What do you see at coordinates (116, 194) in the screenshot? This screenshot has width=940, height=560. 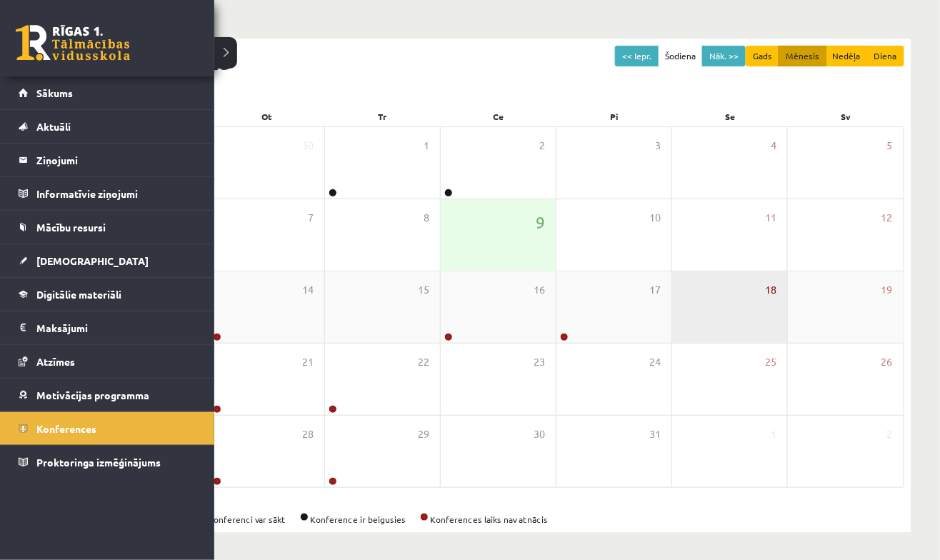 I see `legend: Informatīvie ziņojumi` at bounding box center [116, 194].